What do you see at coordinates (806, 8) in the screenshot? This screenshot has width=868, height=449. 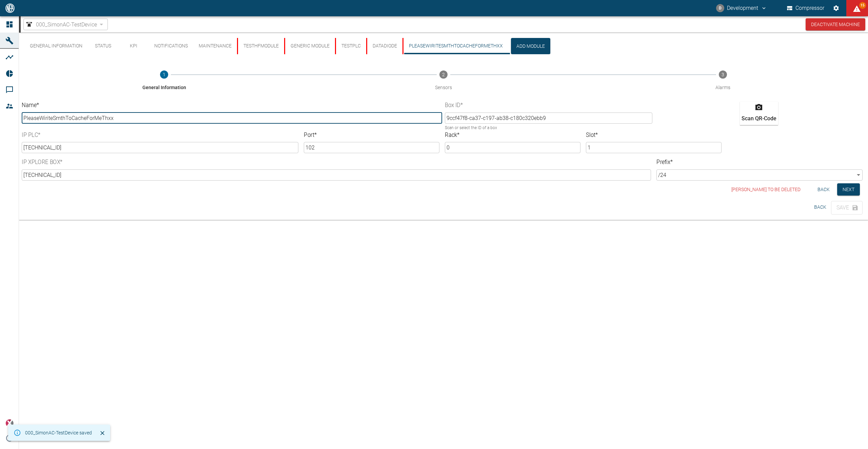 I see `button: Compressor` at bounding box center [806, 8].